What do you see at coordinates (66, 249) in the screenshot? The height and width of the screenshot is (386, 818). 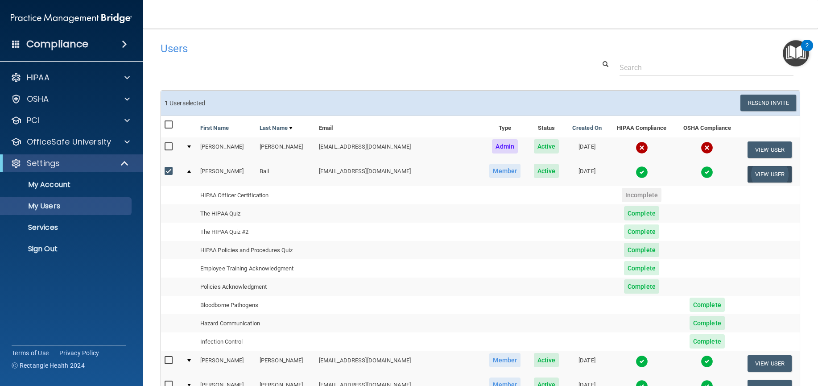 I see `p: Sign Out` at bounding box center [66, 249].